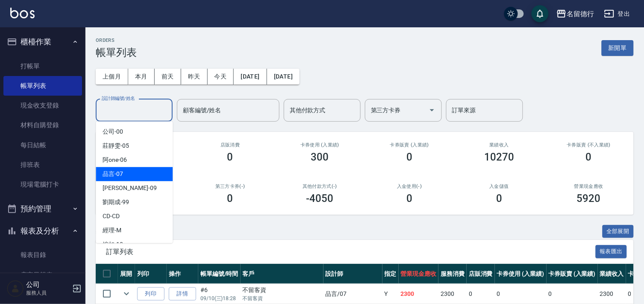  Describe the element at coordinates (282, 298) in the screenshot. I see `p: 不留客資` at that location.